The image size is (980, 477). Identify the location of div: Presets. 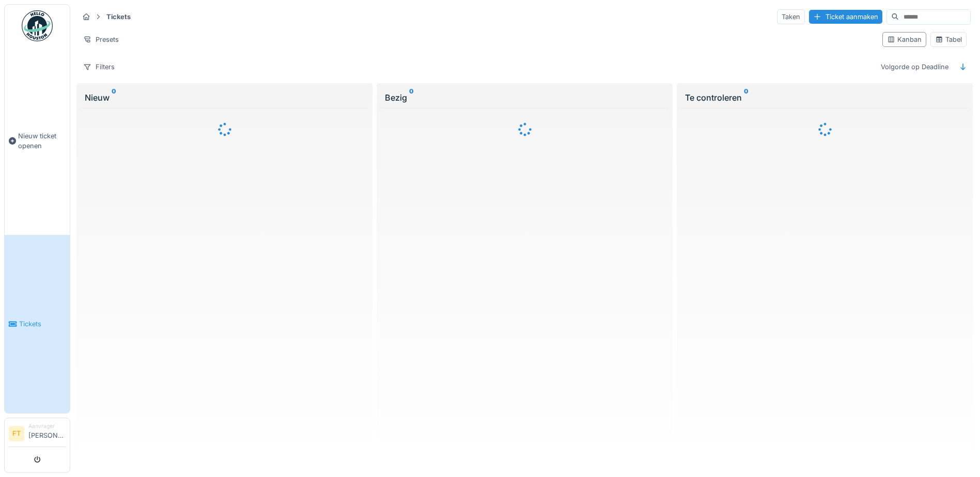
(101, 39).